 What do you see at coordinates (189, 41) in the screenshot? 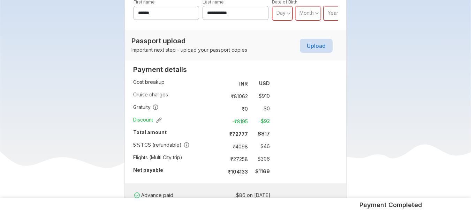
I see `h2: Passport upload` at bounding box center [189, 41].